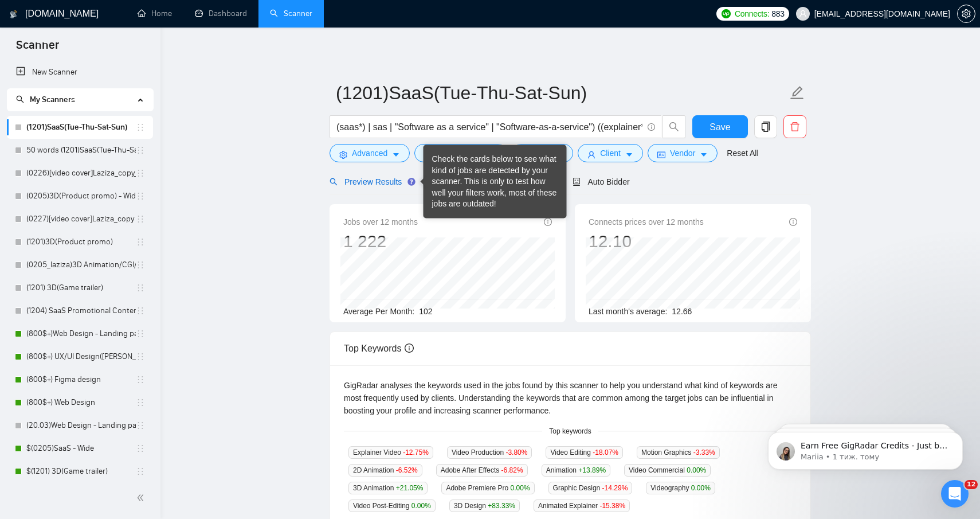 This screenshot has width=980, height=519. I want to click on span: delete, so click(794, 127).